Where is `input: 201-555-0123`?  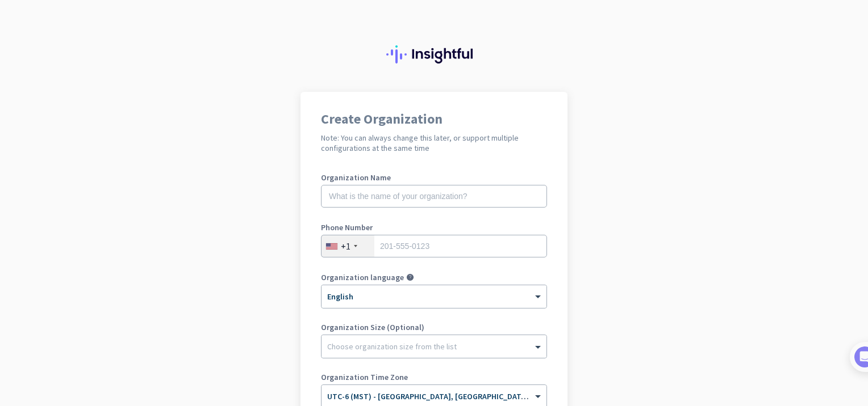
input: 201-555-0123 is located at coordinates (434, 246).